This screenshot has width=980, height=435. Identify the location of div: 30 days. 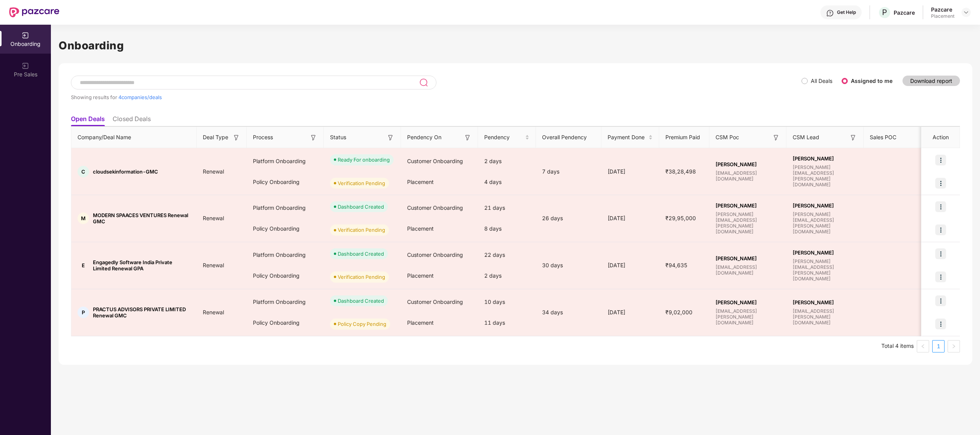
(568, 265).